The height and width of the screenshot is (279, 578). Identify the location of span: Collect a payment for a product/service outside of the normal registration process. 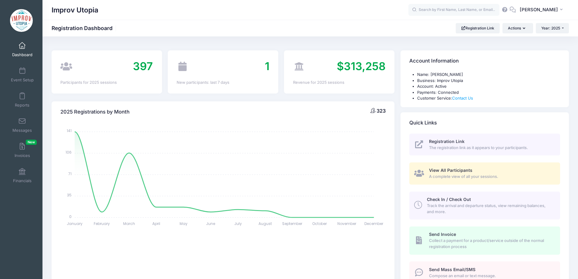
(491, 243).